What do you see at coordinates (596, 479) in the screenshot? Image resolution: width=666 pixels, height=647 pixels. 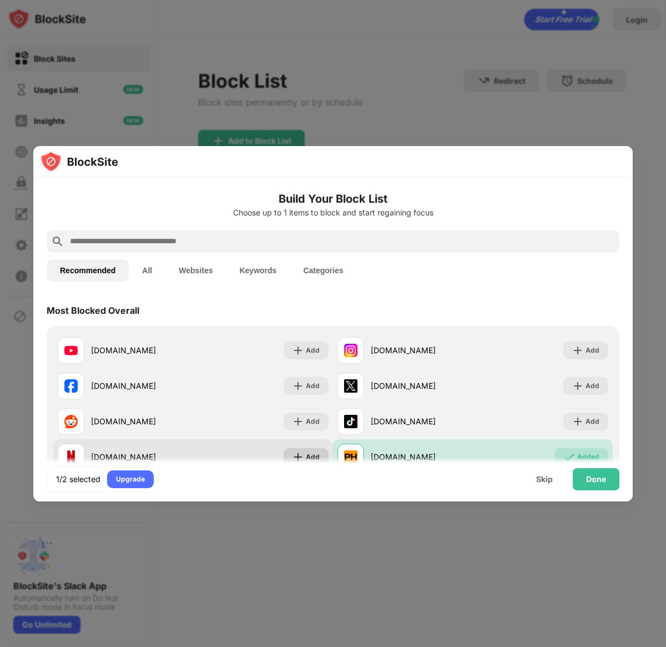 I see `div: Done` at bounding box center [596, 479].